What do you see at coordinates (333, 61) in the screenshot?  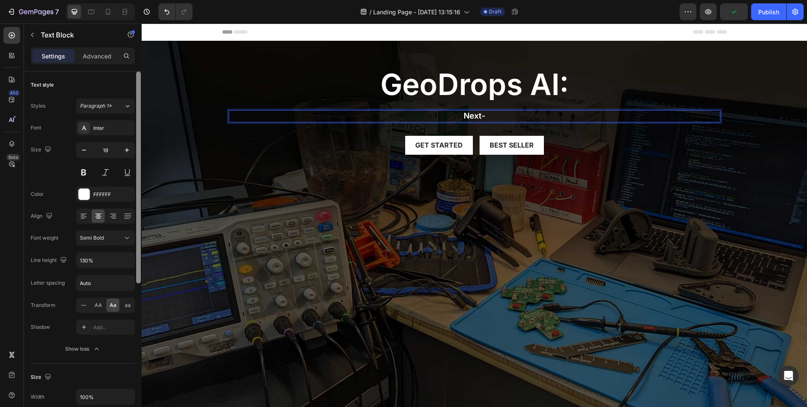 I see `h2: Rich Text Editor. Editing area: main` at bounding box center [333, 61].